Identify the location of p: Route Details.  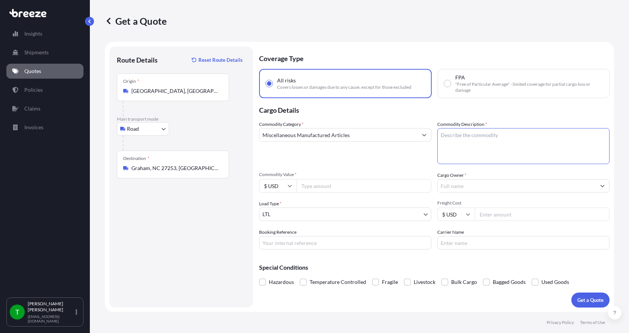
(137, 60).